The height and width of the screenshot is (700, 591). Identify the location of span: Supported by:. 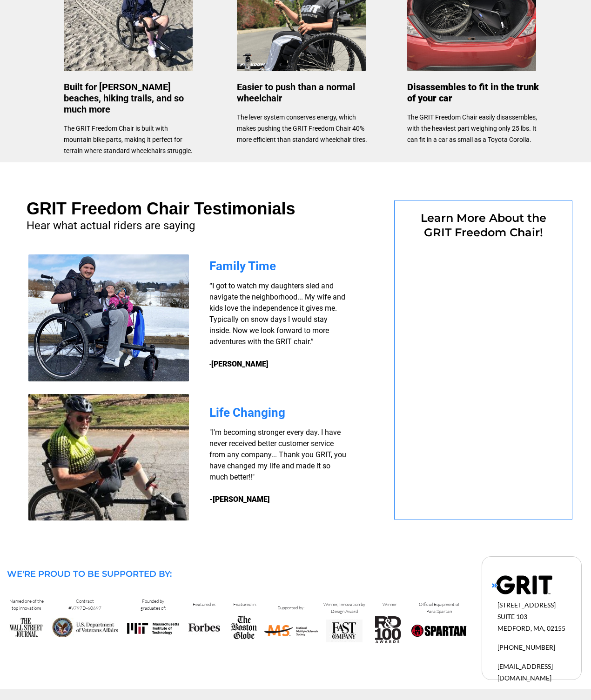
(291, 607).